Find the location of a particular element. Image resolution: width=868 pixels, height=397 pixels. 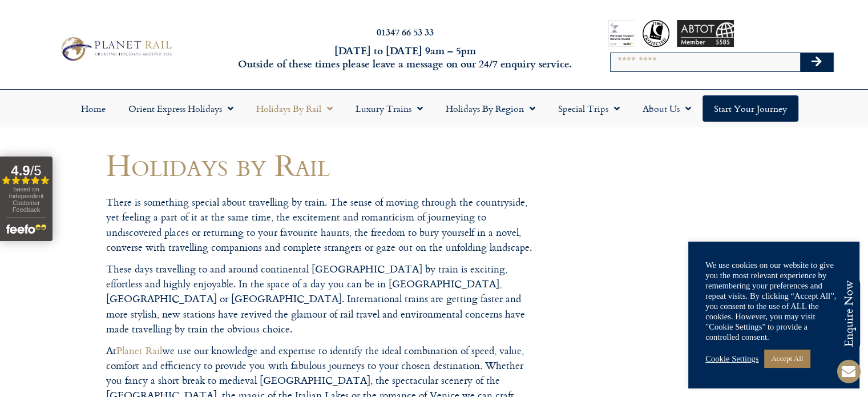

a: 01347 66 53 33 is located at coordinates (406, 32).